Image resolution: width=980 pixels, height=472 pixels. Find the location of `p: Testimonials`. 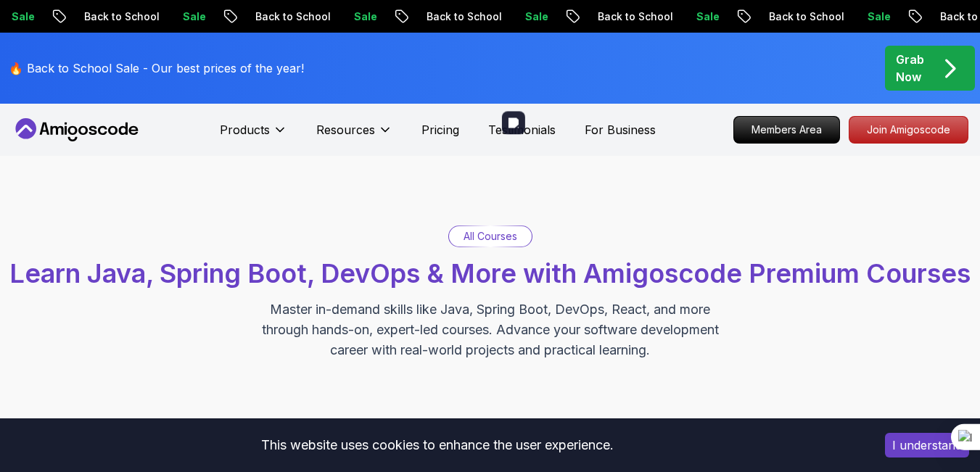

p: Testimonials is located at coordinates (522, 130).